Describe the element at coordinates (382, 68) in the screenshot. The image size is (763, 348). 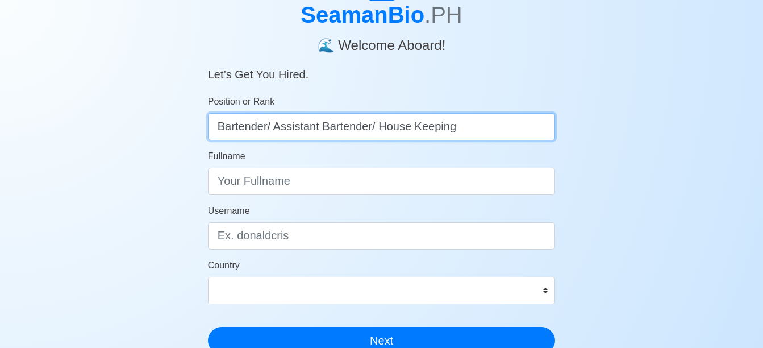
I see `h5: Let’s Get You Hired.` at that location.